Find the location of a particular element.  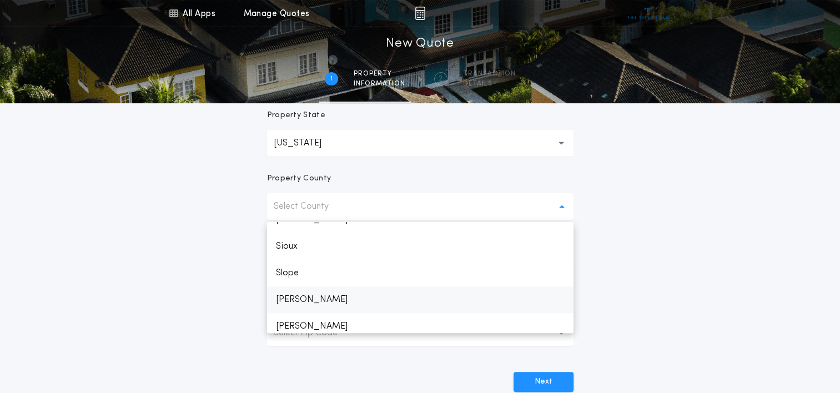

p: Slope is located at coordinates (420, 273).